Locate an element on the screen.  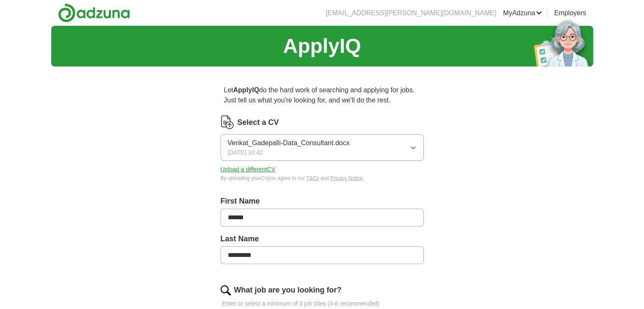
strong: ApplyIQ is located at coordinates (246, 90).